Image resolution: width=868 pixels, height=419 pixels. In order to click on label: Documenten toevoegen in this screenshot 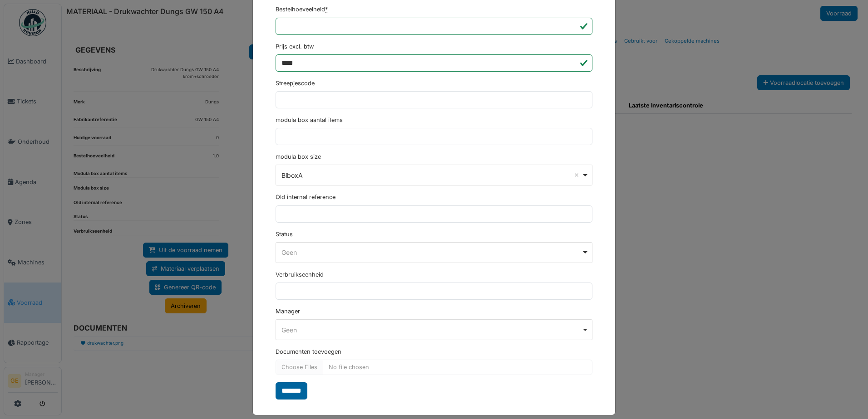, I will do `click(308, 352)`.